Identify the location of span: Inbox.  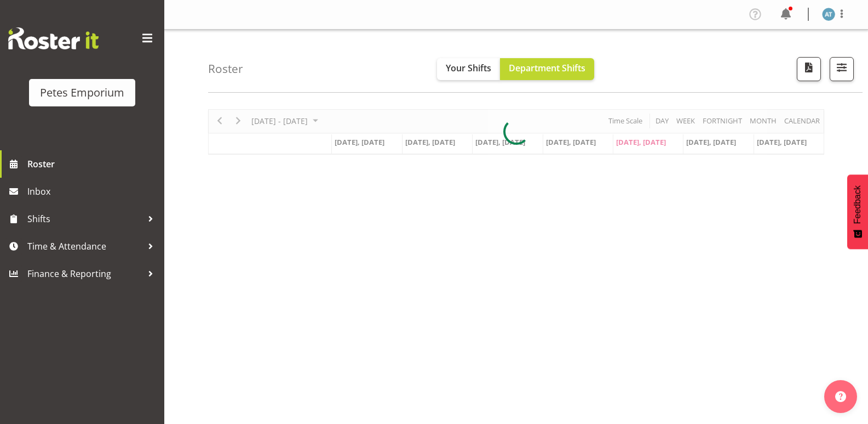
(93, 191).